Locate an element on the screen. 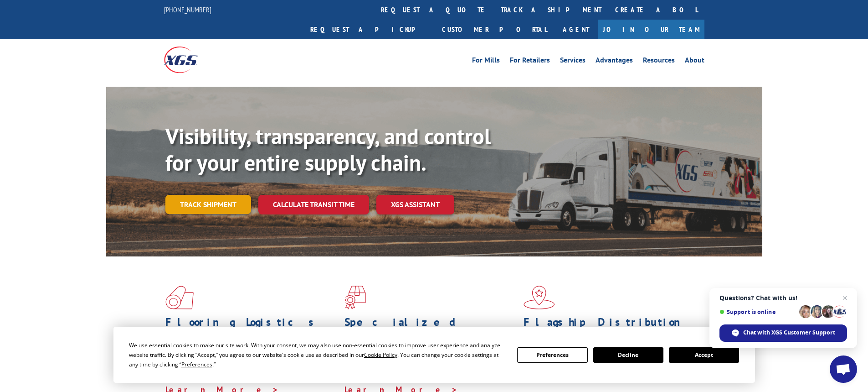 The width and height of the screenshot is (868, 392). h1: Flooring Logistics Solutions is located at coordinates (251, 330).